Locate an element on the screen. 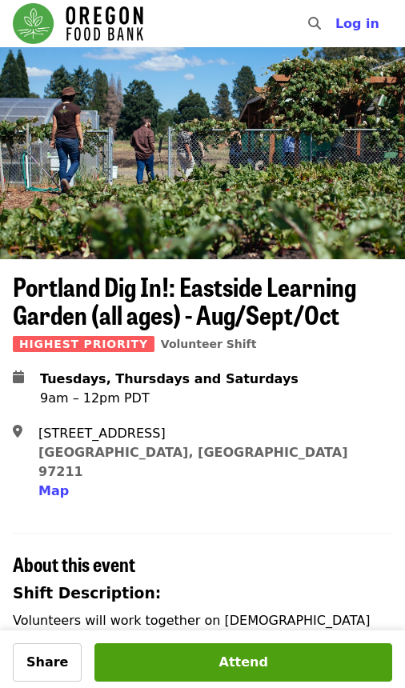 The image size is (405, 688). div: 9am – 12pm PDT is located at coordinates (169, 398).